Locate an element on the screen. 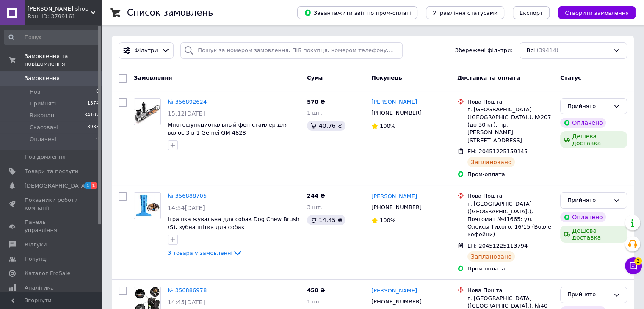  button: Управління статусами is located at coordinates (465, 13).